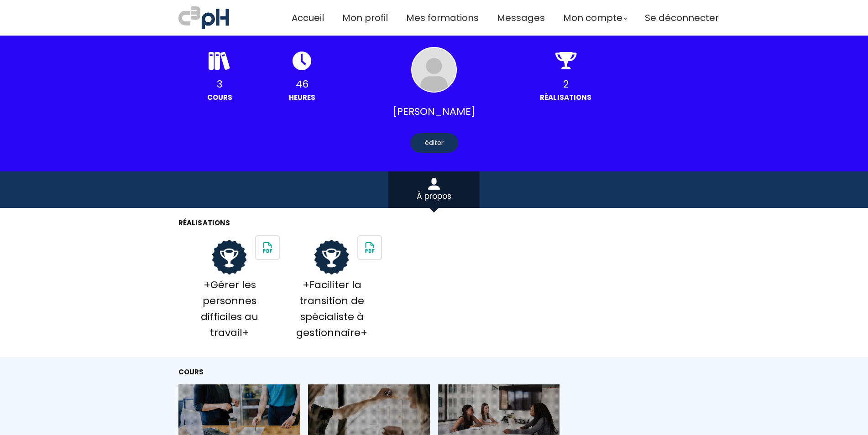 The width and height of the screenshot is (868, 435). What do you see at coordinates (220, 97) in the screenshot?
I see `div: Cours` at bounding box center [220, 97].